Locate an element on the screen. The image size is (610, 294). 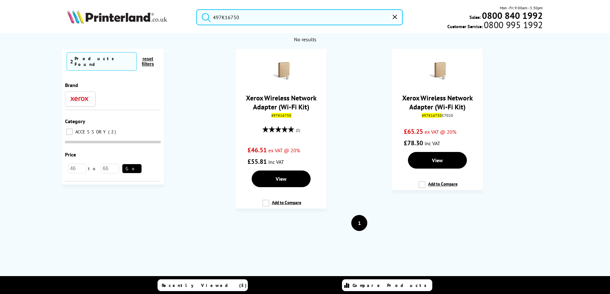
button: reset filters is located at coordinates (148, 61).